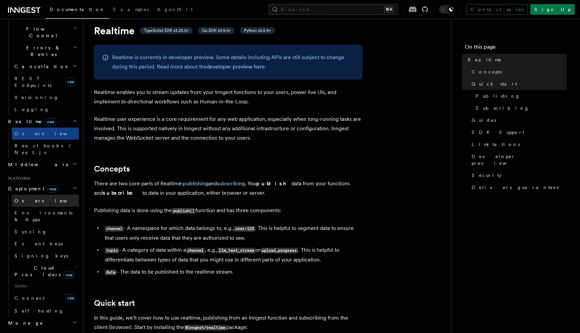 The width and height of the screenshot is (580, 333). I want to click on span: Syncing, so click(31, 232).